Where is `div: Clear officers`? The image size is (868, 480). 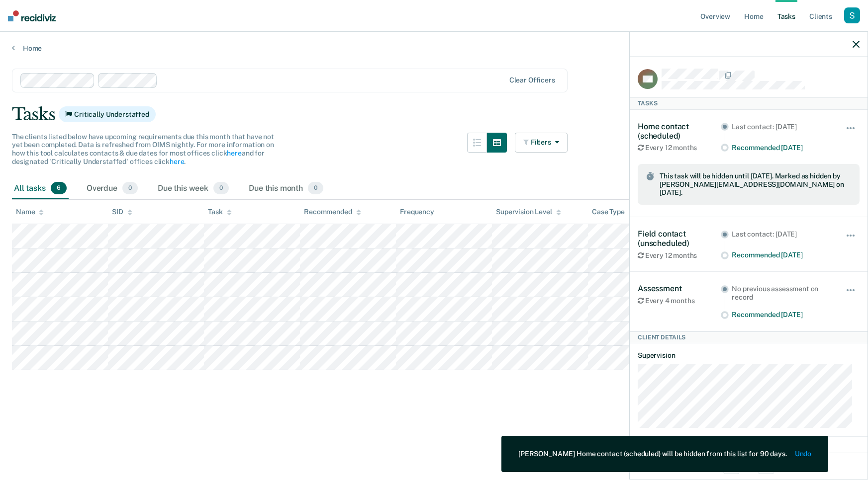
div: Clear officers is located at coordinates (533, 80).